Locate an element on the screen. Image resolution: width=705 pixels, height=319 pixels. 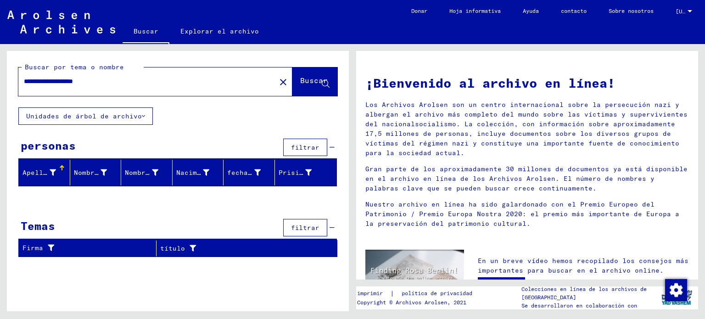
font: Se desarrollaron en colaboración con is located at coordinates (579, 305).